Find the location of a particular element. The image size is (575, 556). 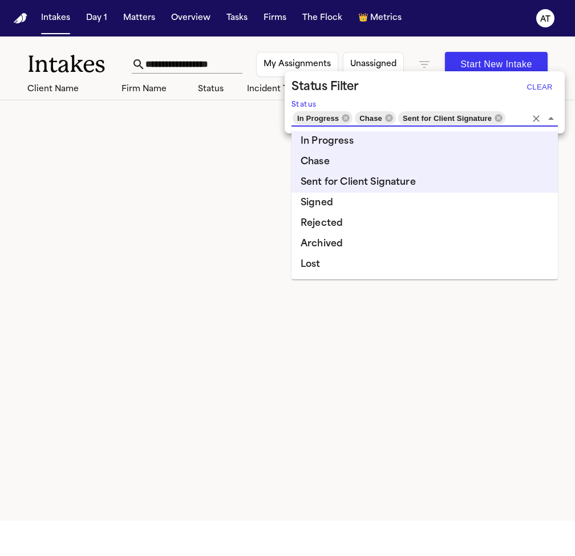

div: In Progress is located at coordinates (322, 118).